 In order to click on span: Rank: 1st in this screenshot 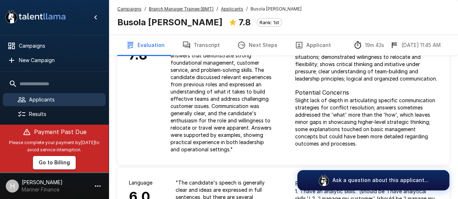, I will do `click(269, 22)`.